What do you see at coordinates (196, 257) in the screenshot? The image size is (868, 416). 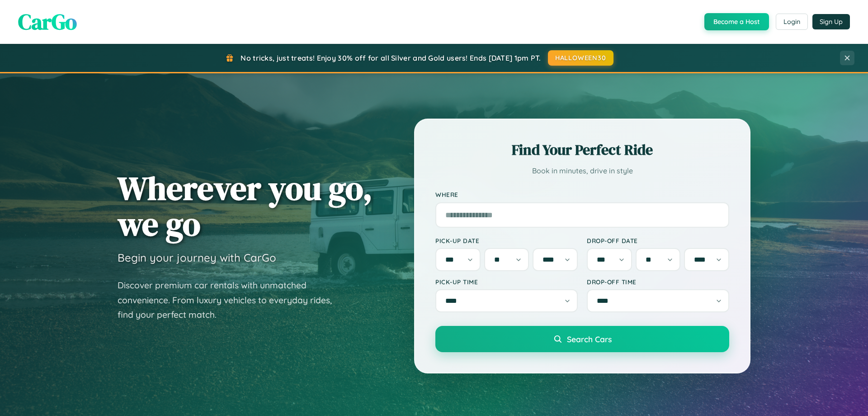 I see `h3: Begin your journey with CarGo` at bounding box center [196, 257].